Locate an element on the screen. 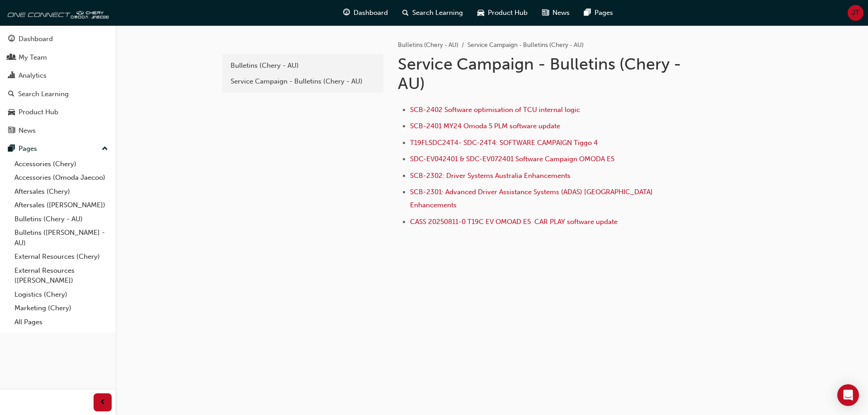 The width and height of the screenshot is (868, 415). div: Bulletins (Chery - AU) is located at coordinates (303, 66).